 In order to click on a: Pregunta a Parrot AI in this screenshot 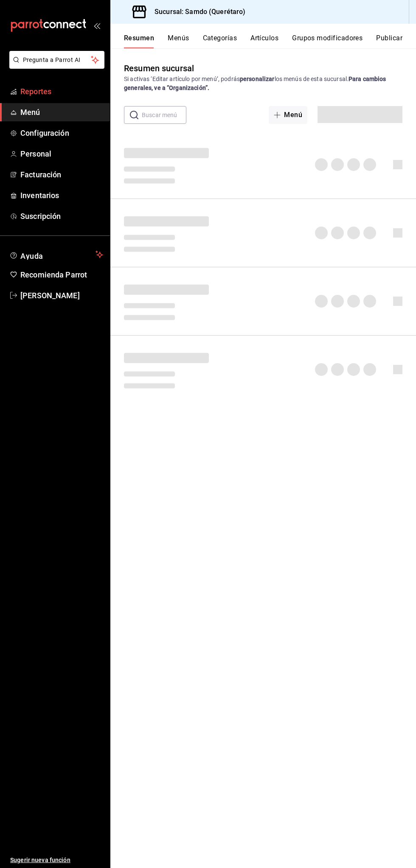, I will do `click(55, 66)`.